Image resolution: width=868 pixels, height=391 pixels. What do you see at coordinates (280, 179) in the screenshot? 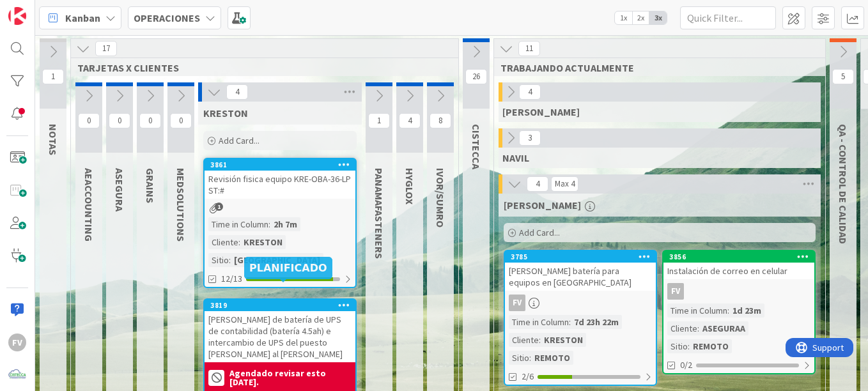
I see `div: 3861Revisión fisica equipo KRE-OBA-36-LP ST:#` at bounding box center [280, 179].